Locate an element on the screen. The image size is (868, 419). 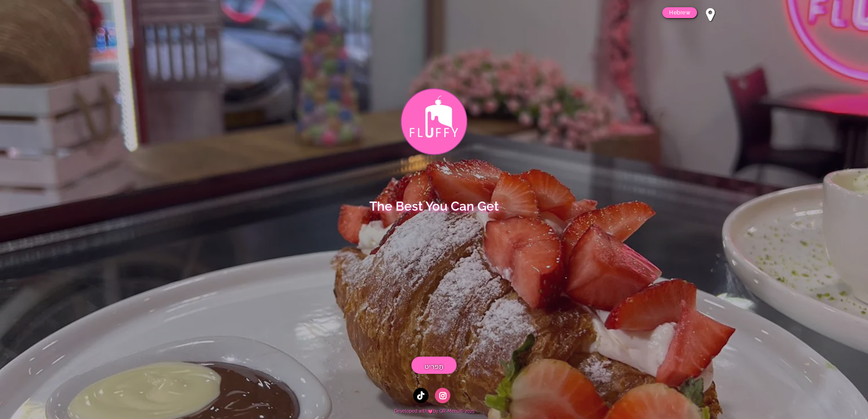
a: 2025 ©Developed withby QR-Menu is located at coordinates (434, 411).